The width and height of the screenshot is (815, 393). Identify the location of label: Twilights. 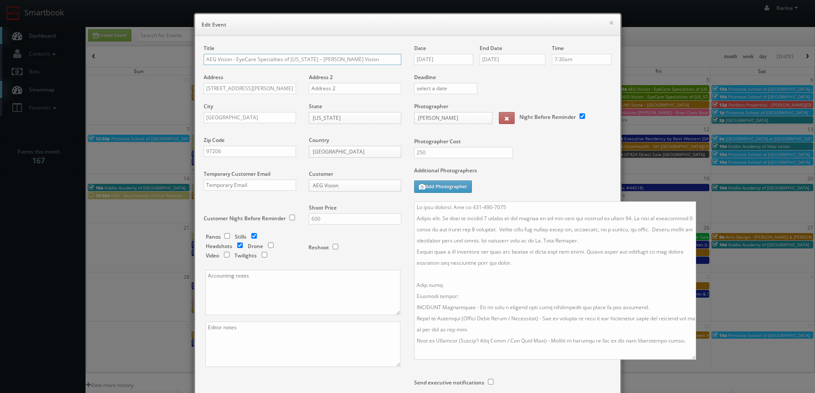
(246, 255).